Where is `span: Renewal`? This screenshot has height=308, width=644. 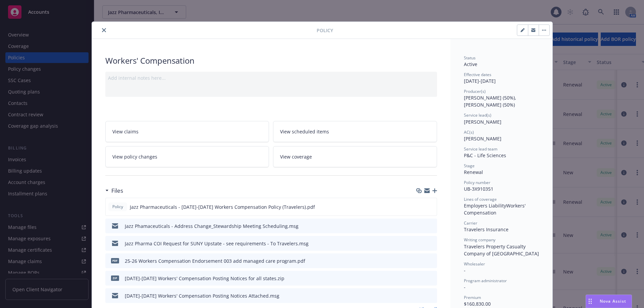 span: Renewal is located at coordinates (473, 172).